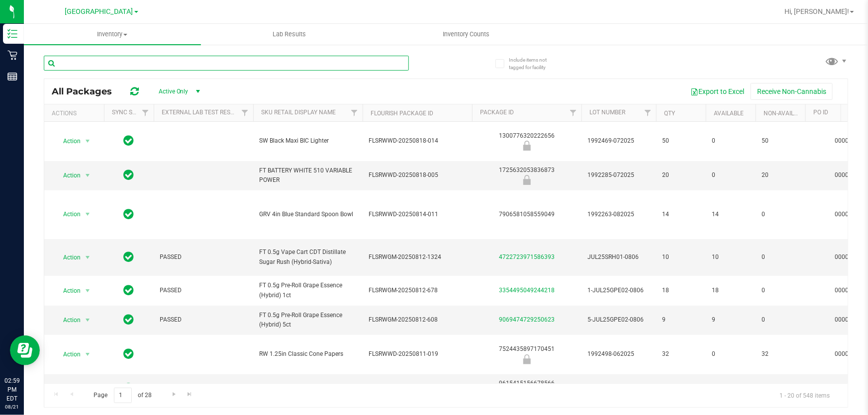 Image resolution: width=868 pixels, height=415 pixels. I want to click on span: Inventory Counts, so click(466, 34).